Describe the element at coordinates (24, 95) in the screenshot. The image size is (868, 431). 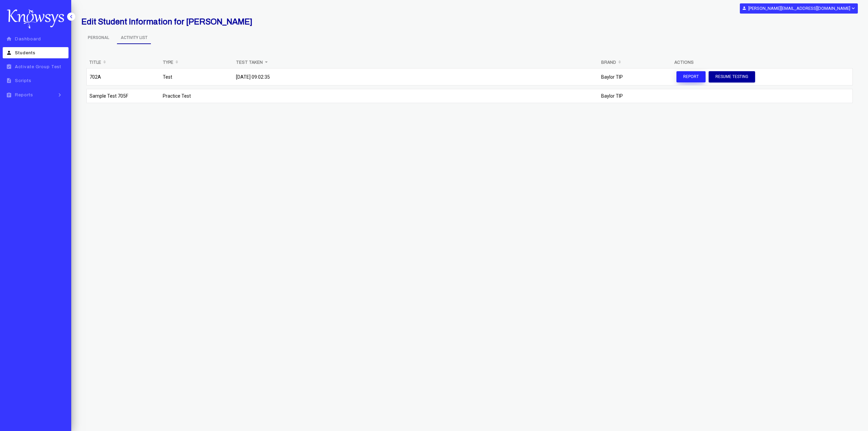
I see `span: Reports` at that location.